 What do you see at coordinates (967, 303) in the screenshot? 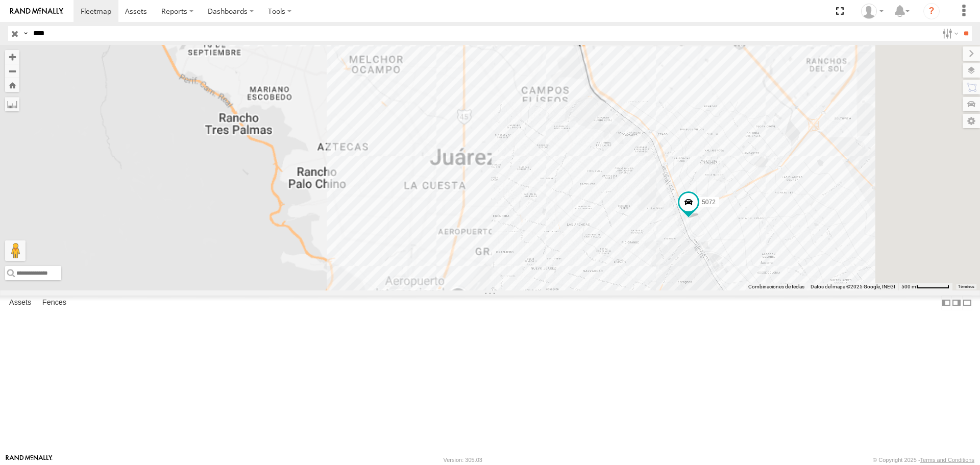
I see `label: Hide Summary Table` at bounding box center [967, 303].